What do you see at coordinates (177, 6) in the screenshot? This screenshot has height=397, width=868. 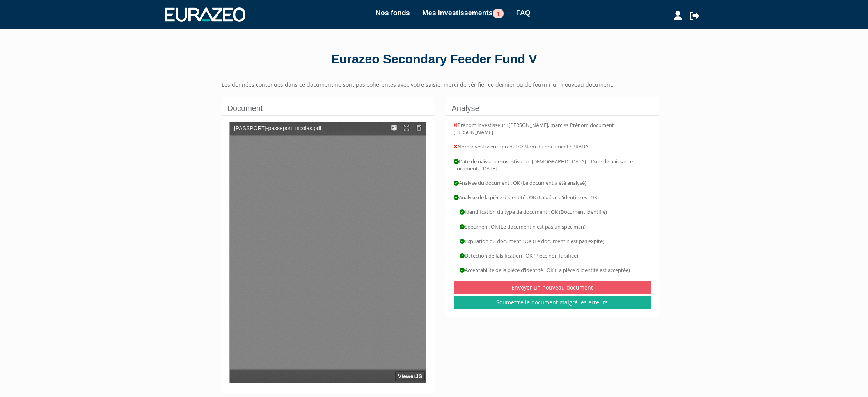 I see `button: Fullscreen` at bounding box center [177, 6].